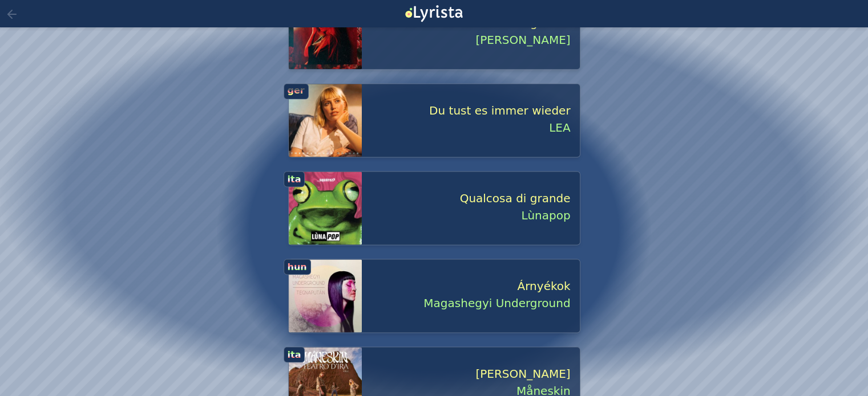 The height and width of the screenshot is (396, 868). Describe the element at coordinates (466, 286) in the screenshot. I see `span: Árnyékok` at that location.